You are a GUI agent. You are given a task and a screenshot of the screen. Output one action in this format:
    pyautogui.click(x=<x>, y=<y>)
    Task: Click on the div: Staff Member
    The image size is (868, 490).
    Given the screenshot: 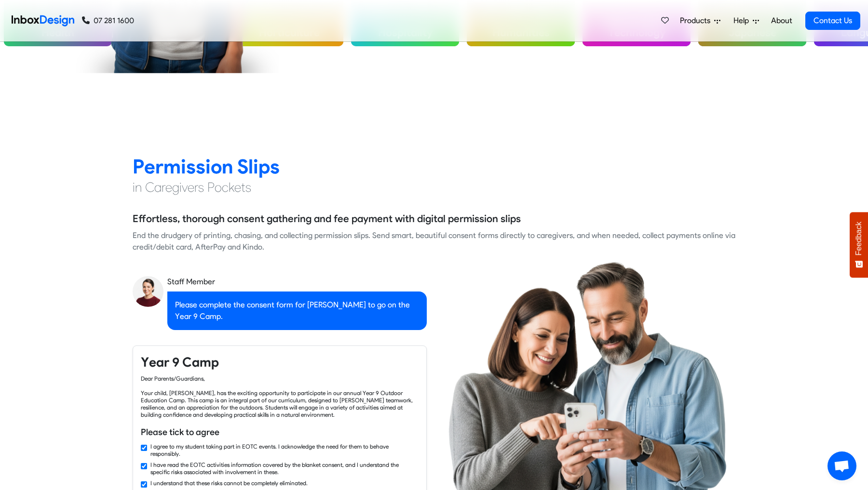 What is the action you would take?
    pyautogui.click(x=297, y=282)
    